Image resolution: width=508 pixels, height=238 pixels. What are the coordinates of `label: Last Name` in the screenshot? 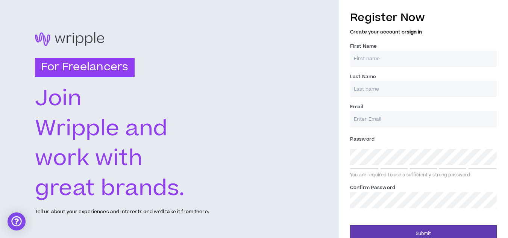 It's located at (363, 77).